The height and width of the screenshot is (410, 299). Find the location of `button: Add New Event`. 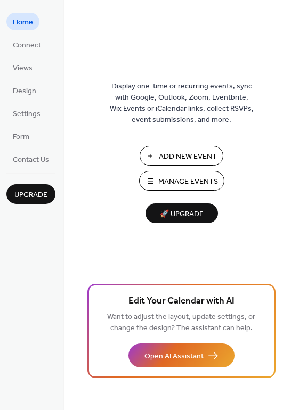

button: Add New Event is located at coordinates (181, 156).